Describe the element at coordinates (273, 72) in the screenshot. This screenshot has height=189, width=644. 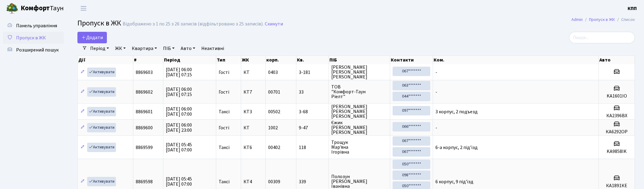
I see `span: 0403` at that location.